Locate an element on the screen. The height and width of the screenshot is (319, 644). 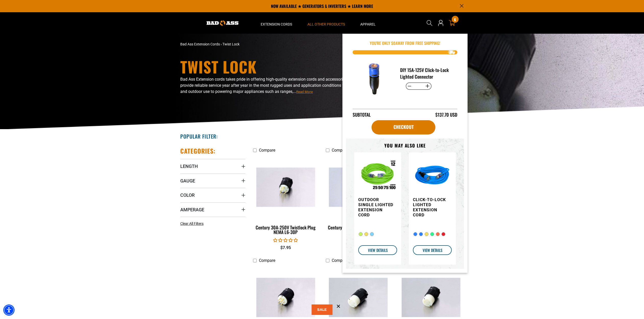
a: Century 30A-250V Twistlock Plug, NEMA L15-30P Century 30A-250V Twistlock Plug, NEMA L15-30P is located at coordinates (358, 196).